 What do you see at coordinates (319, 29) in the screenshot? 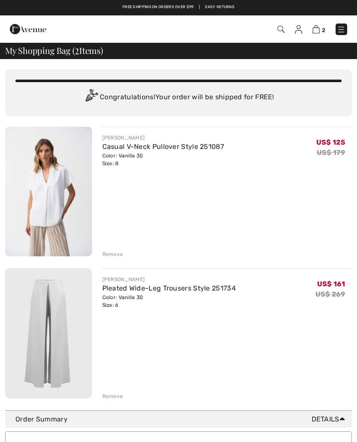
I see `a: 2` at bounding box center [319, 29].